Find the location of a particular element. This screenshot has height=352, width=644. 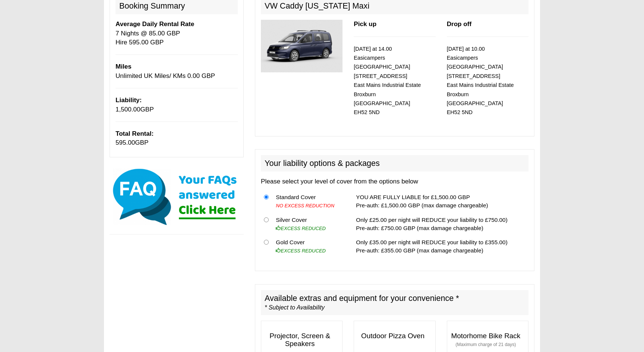

b: Liability: is located at coordinates (128, 100).